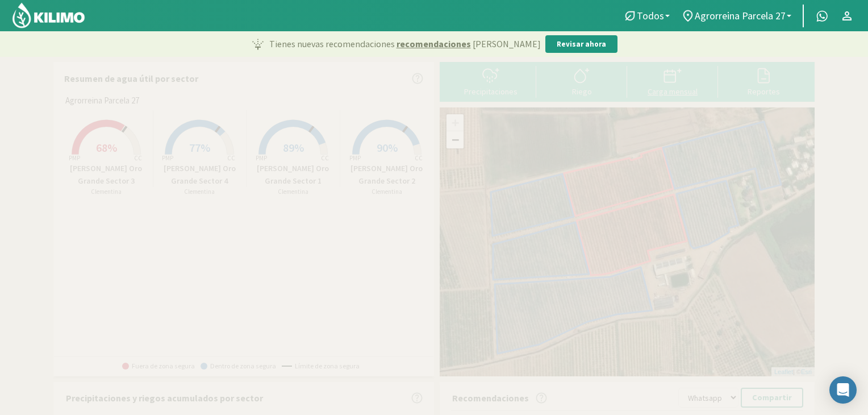 The image size is (868, 415). I want to click on a: Zoom in, so click(455, 123).